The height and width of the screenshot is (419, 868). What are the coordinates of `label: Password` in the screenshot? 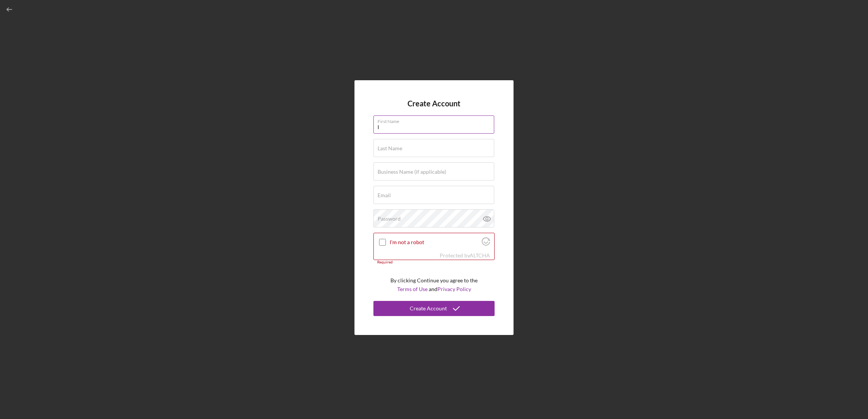 It's located at (389, 219).